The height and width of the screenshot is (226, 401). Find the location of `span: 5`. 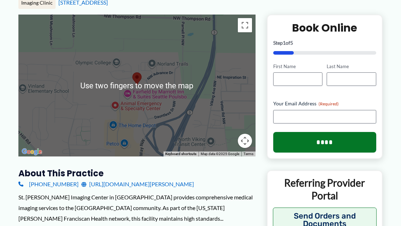

span: 5 is located at coordinates (292, 42).